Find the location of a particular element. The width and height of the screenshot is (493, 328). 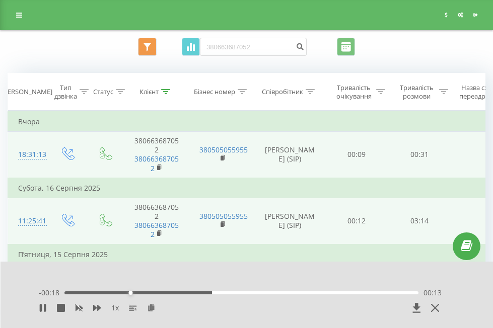

div: Тип дзвінка is located at coordinates (65, 92).